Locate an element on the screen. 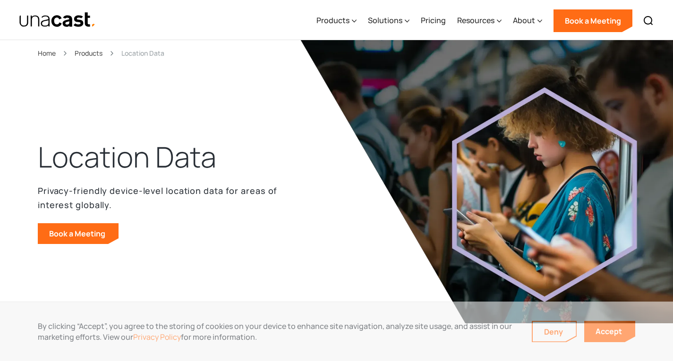 The height and width of the screenshot is (361, 673). img: Unacast text logo is located at coordinates (57, 20).